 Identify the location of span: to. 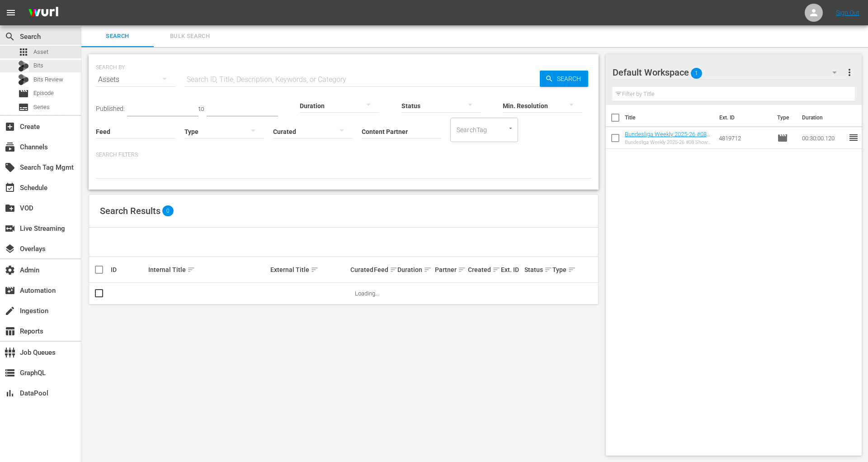
(202, 108).